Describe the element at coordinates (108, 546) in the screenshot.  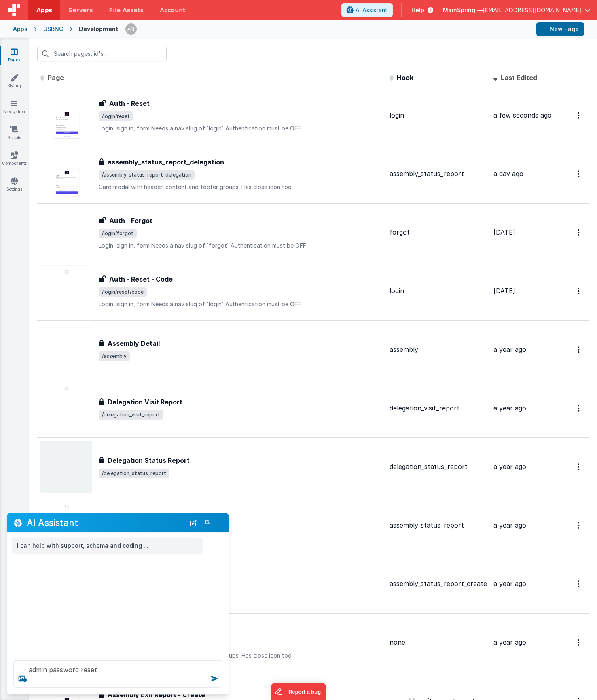
I see `p: I can help with support, schema and coding ...` at that location.